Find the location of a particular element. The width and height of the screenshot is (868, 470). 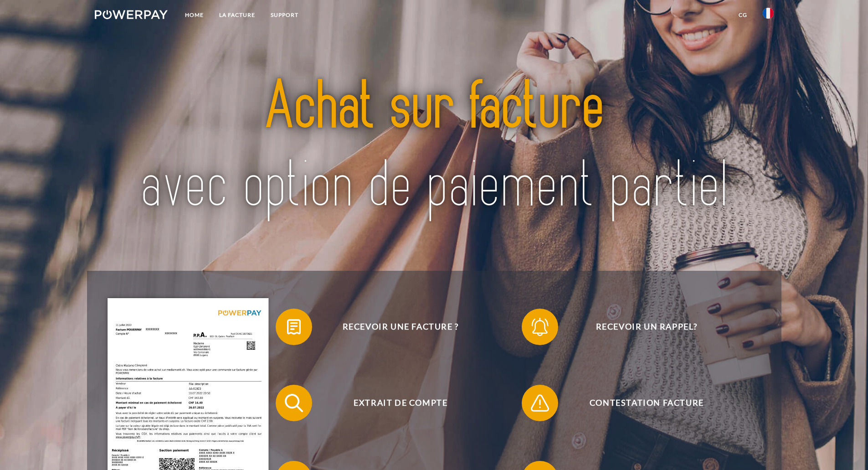

button: Recevoir un rappel? is located at coordinates (640, 326).